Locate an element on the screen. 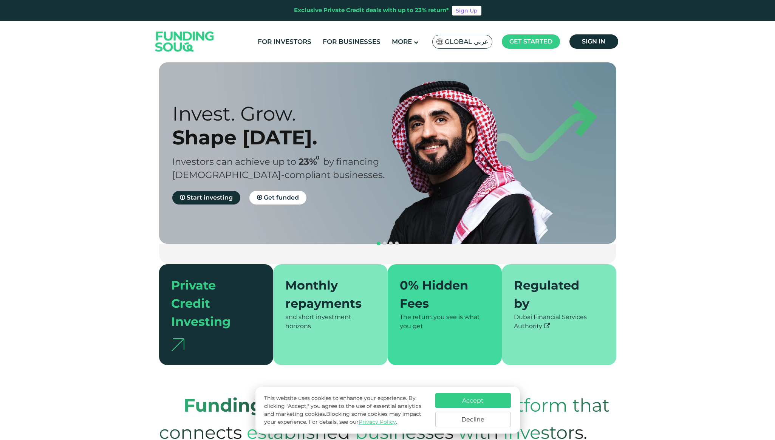 The width and height of the screenshot is (775, 440). div: Dubai Financial Services Authority is located at coordinates (559, 322).